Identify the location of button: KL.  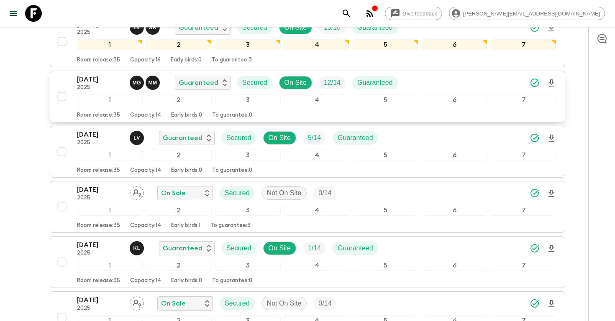
(138, 248).